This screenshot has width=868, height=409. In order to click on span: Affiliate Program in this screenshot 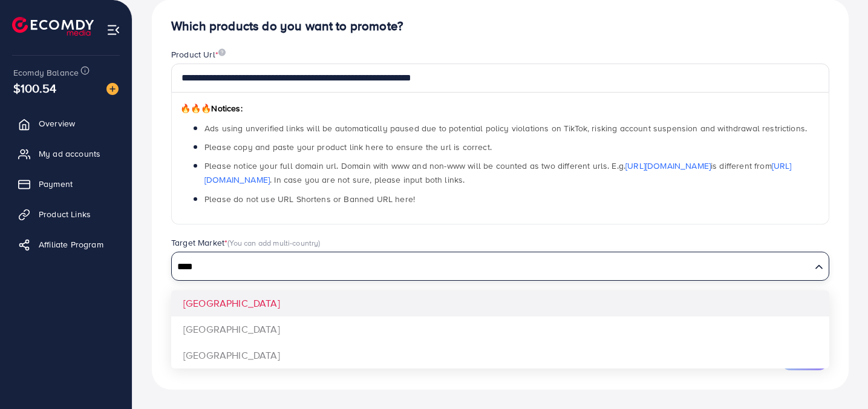, I will do `click(70, 244)`.